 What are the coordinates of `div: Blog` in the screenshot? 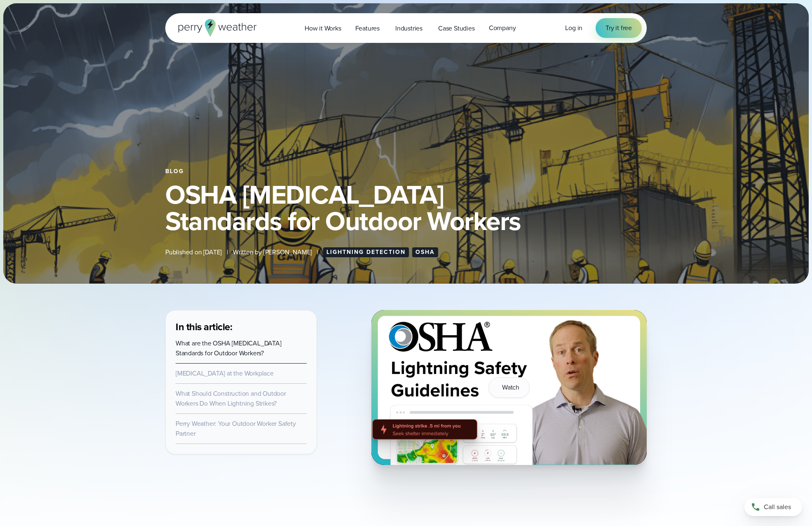 It's located at (406, 172).